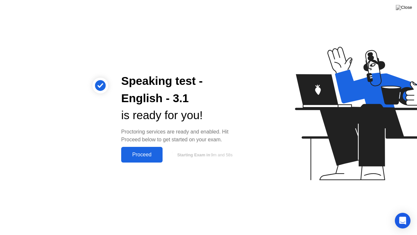  What do you see at coordinates (403, 220) in the screenshot?
I see `div: Open Intercom Messenger` at bounding box center [403, 220].